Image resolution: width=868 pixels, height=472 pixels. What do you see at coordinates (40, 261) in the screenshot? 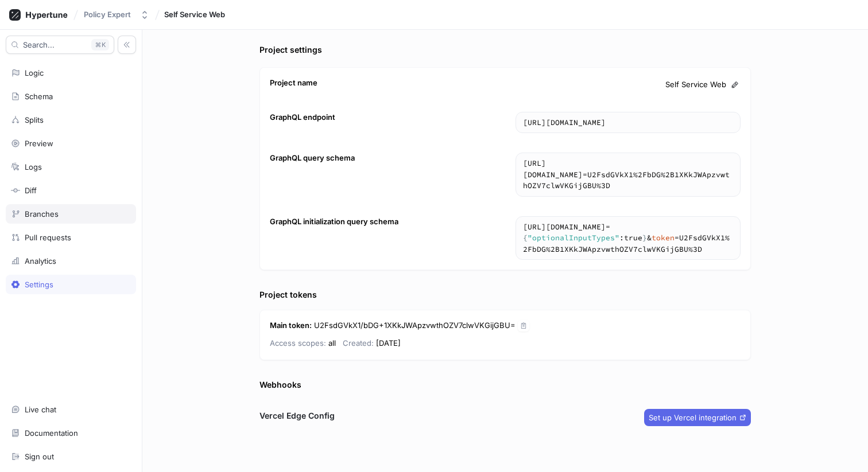
I see `div: Analytics` at bounding box center [40, 261].